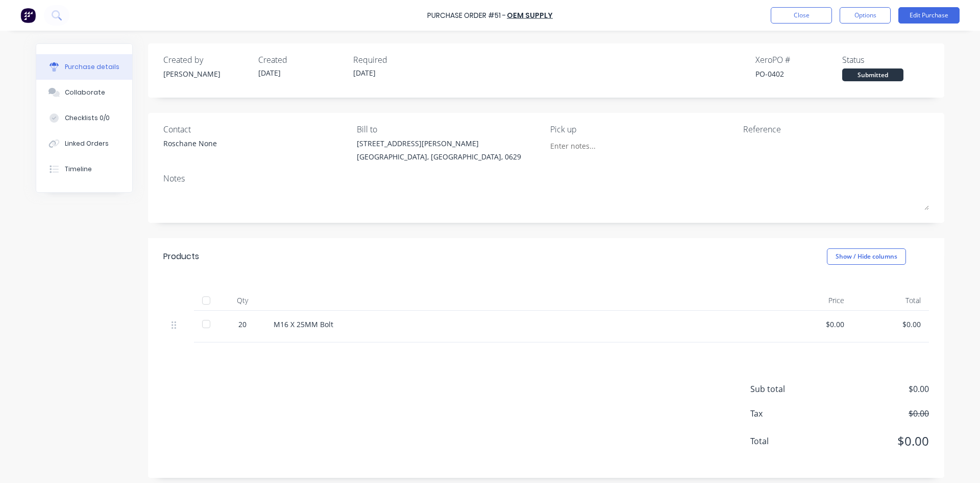 The width and height of the screenshot is (980, 483). What do you see at coordinates (467, 16) in the screenshot?
I see `div: Purchase Order #51 -` at bounding box center [467, 16].